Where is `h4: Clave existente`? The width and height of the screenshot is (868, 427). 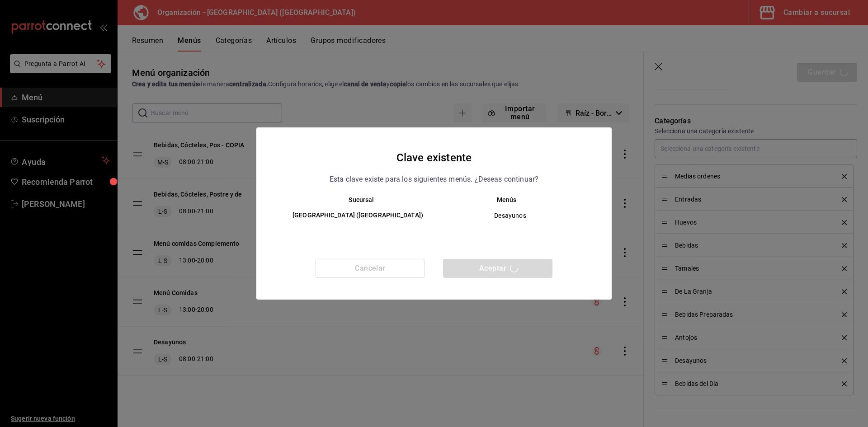
h4: Clave existente is located at coordinates (434, 157).